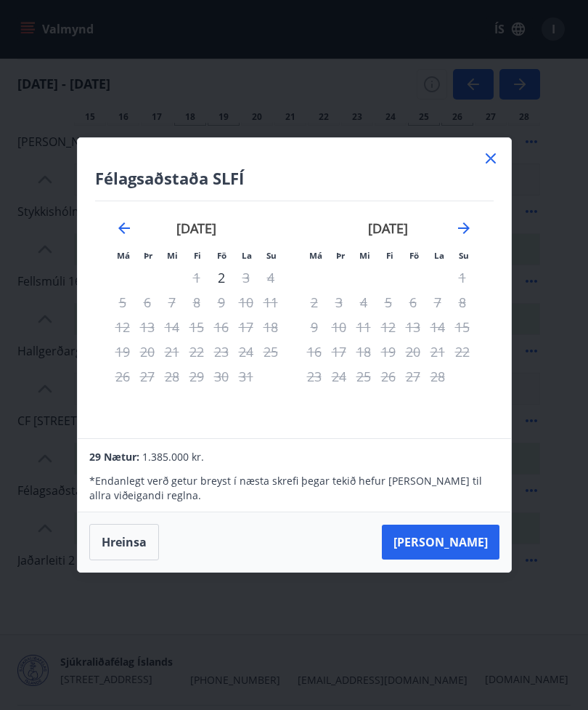 This screenshot has height=710, width=588. What do you see at coordinates (124, 228) in the screenshot?
I see `div: Move backward to switch to the previous month.` at bounding box center [124, 228].